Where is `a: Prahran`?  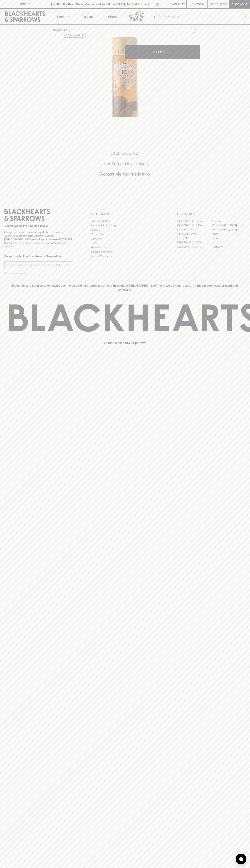 a: Prahran is located at coordinates (228, 242).